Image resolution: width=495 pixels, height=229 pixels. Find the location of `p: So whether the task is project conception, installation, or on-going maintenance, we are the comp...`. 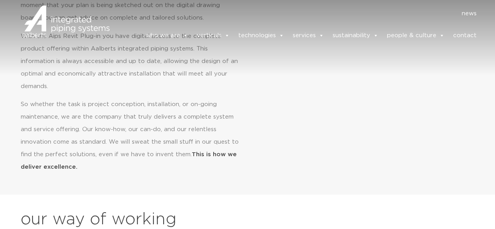

p: So whether the task is project conception, installation, or on-going maintenance, we are the comp... is located at coordinates (129, 136).